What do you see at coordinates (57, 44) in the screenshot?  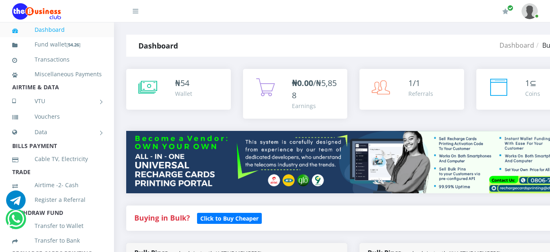 I see `a: Fund wallet[54.26]` at bounding box center [57, 44].